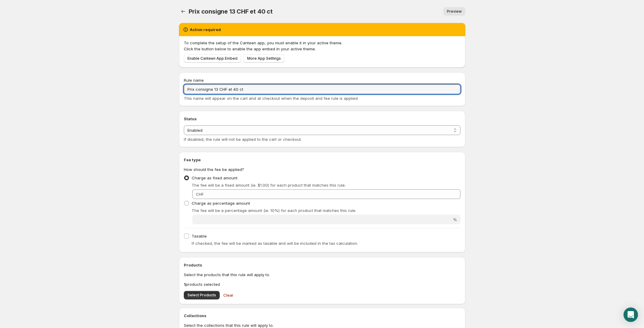 This screenshot has width=644, height=328. Describe the element at coordinates (214, 178) in the screenshot. I see `span: Charge as fixed amount` at that location.